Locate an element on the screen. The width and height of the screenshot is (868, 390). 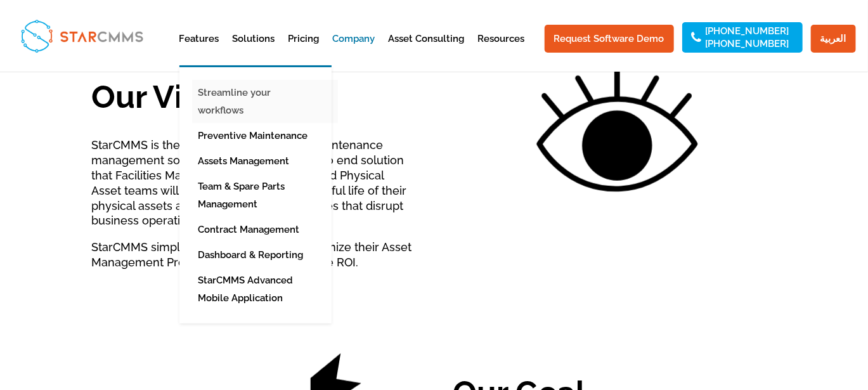
img: StarCMMS is located at coordinates (81, 35).